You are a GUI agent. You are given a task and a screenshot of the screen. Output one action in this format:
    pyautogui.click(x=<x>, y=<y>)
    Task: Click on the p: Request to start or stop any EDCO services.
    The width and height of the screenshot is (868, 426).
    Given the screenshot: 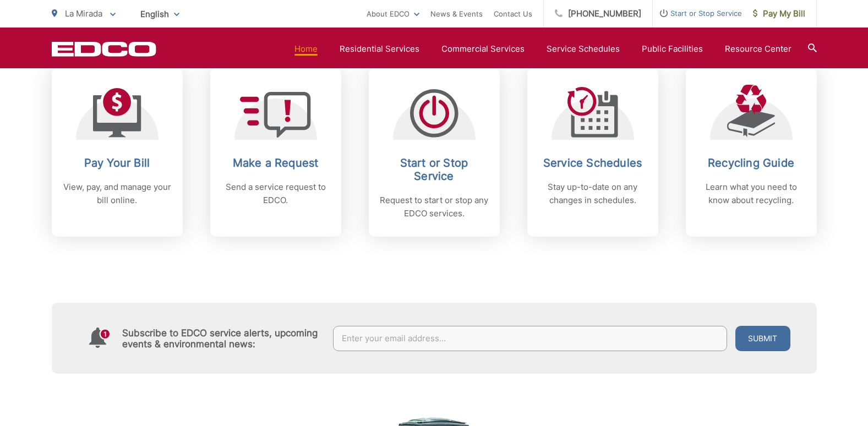 What is the action you would take?
    pyautogui.click(x=434, y=207)
    